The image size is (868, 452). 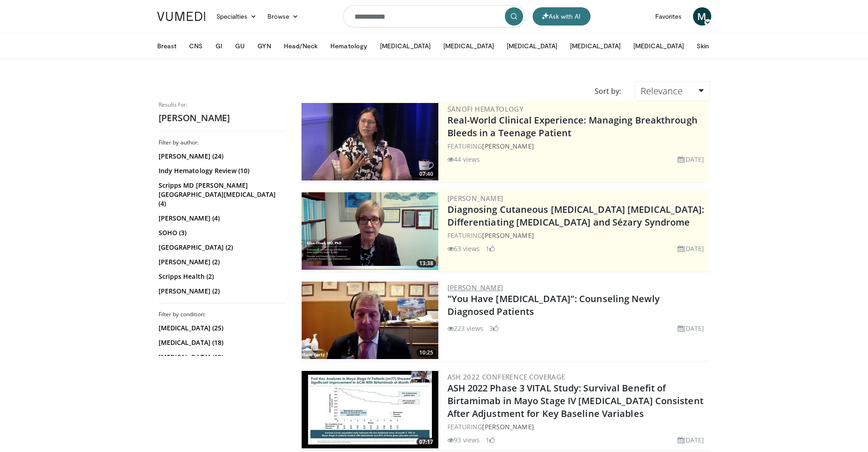 I want to click on button: Head/Neck, so click(x=301, y=46).